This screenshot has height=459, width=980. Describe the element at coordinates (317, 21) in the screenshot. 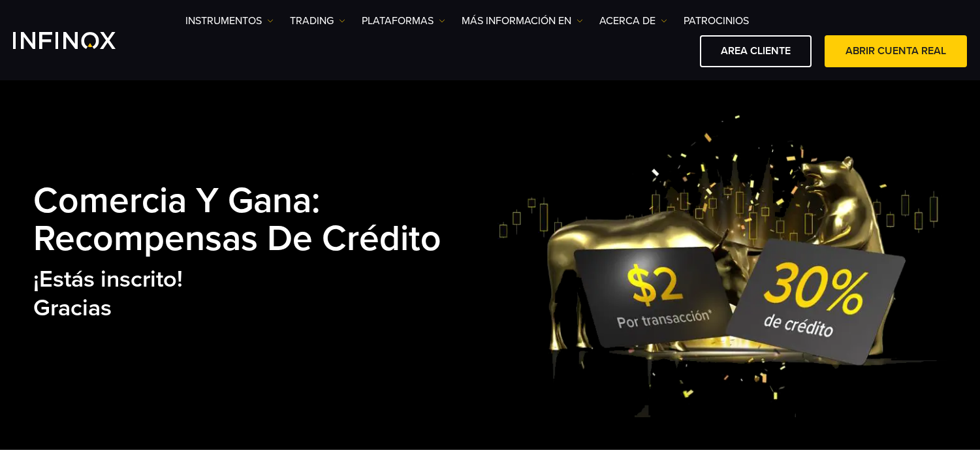

I see `a: TRADING` at that location.